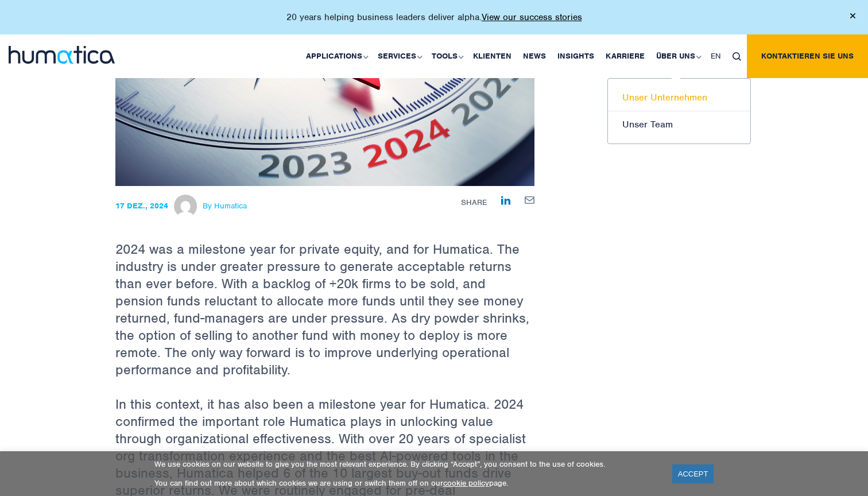 Image resolution: width=868 pixels, height=496 pixels. Describe the element at coordinates (62, 54) in the screenshot. I see `img: logo` at that location.